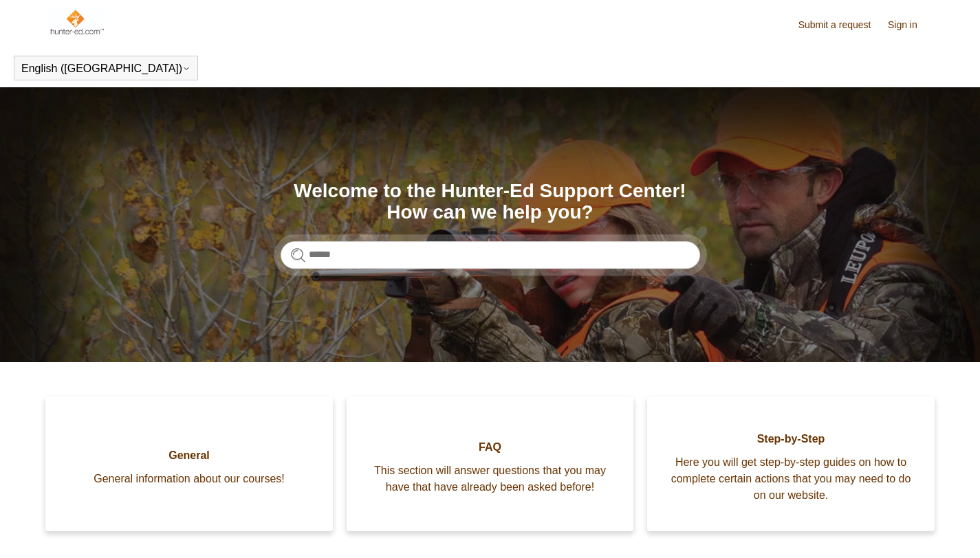  Describe the element at coordinates (791, 479) in the screenshot. I see `span: Here you will get step-by-step guides on how to complete certain actions that you may need to do ...` at that location.